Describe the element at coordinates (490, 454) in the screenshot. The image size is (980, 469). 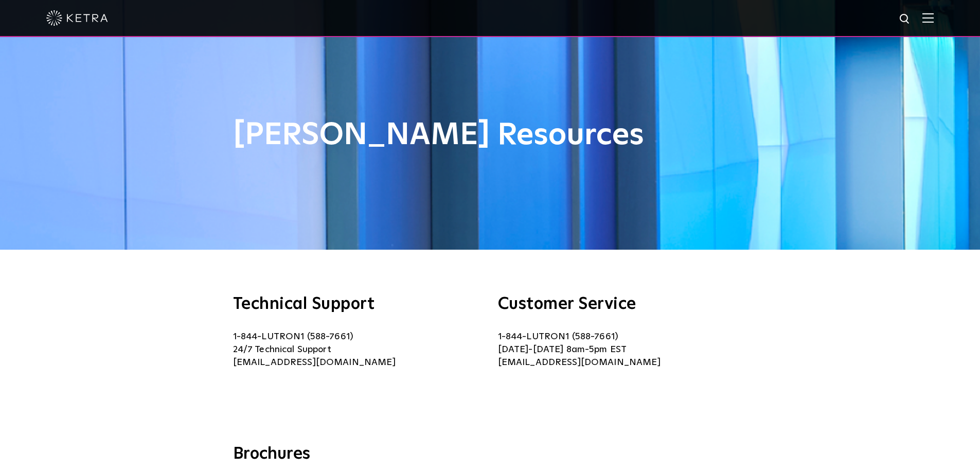
I see `h3: Brochures` at that location.